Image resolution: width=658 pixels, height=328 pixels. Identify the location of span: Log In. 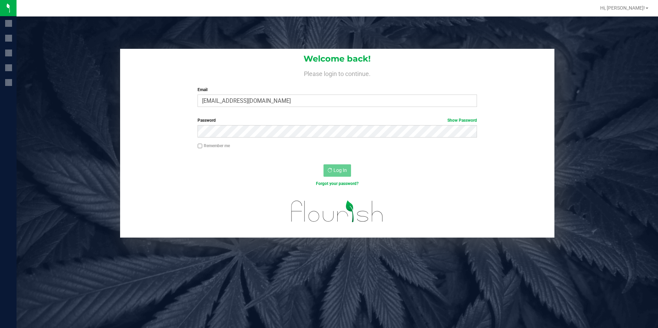
(340, 170).